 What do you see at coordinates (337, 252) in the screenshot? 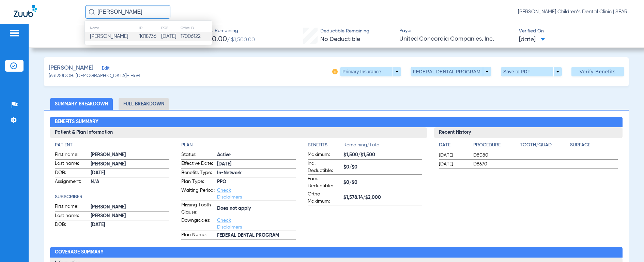
I see `h2: Coverage Summary` at bounding box center [337, 252].